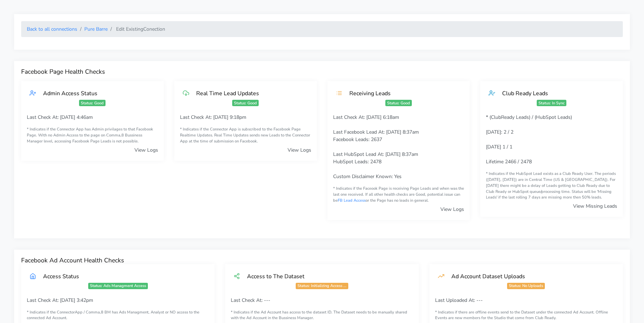 This screenshot has width=644, height=323. Describe the element at coordinates (526, 300) in the screenshot. I see `p: Last Uploaded At: ---` at that location.